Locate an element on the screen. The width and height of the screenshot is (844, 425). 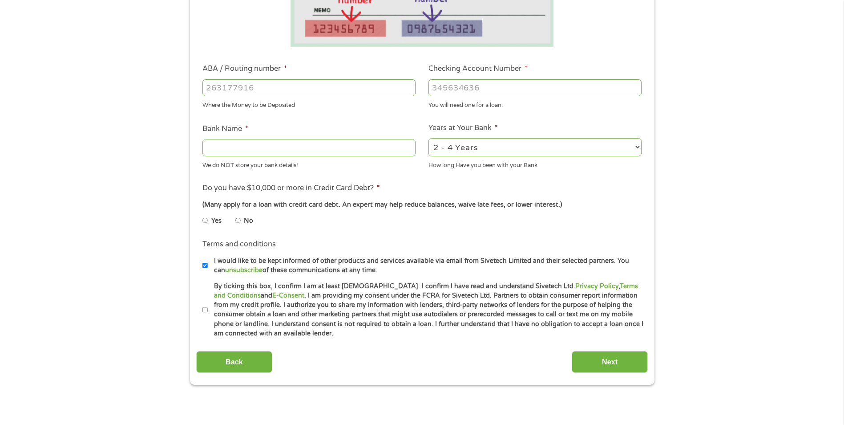
label: Years at Your Bank is located at coordinates (463, 128).